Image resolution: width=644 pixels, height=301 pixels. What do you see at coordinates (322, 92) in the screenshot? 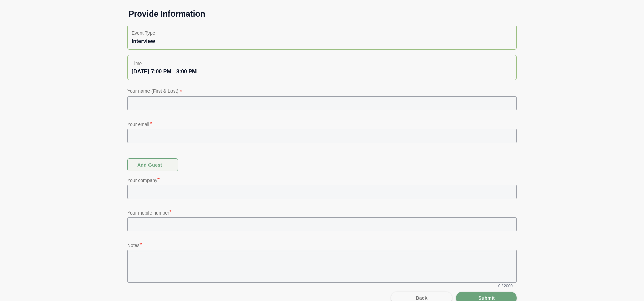
I see `p: Your name (First & Last)` at bounding box center [322, 92].